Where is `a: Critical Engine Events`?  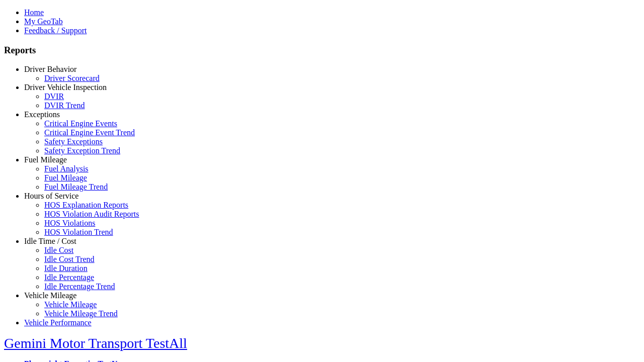
a: Critical Engine Events is located at coordinates (80, 123).